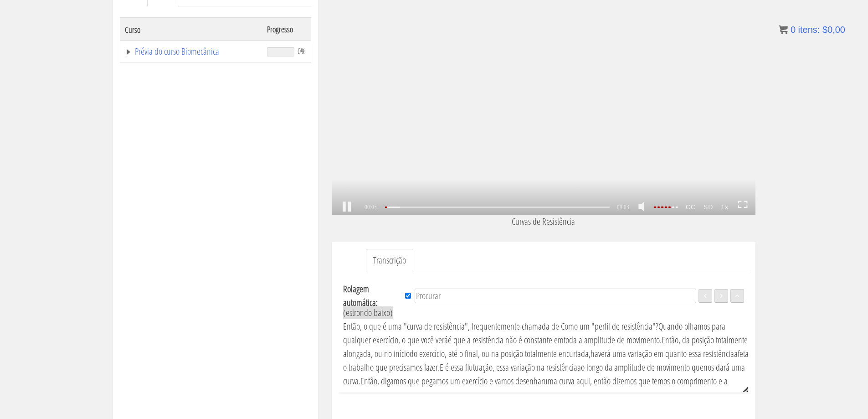 The width and height of the screenshot is (868, 419). What do you see at coordinates (370, 207) in the screenshot?
I see `span: 00:03` at bounding box center [370, 207].